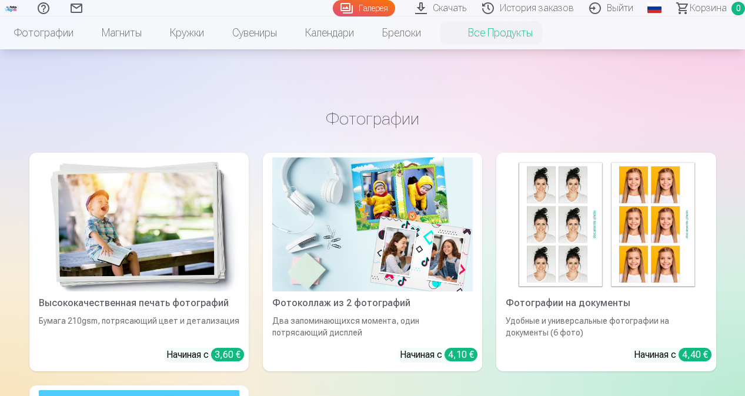 The height and width of the screenshot is (396, 745). I want to click on div: Бумага 210gsm, потрясающий цвет и детализация, so click(139, 327).